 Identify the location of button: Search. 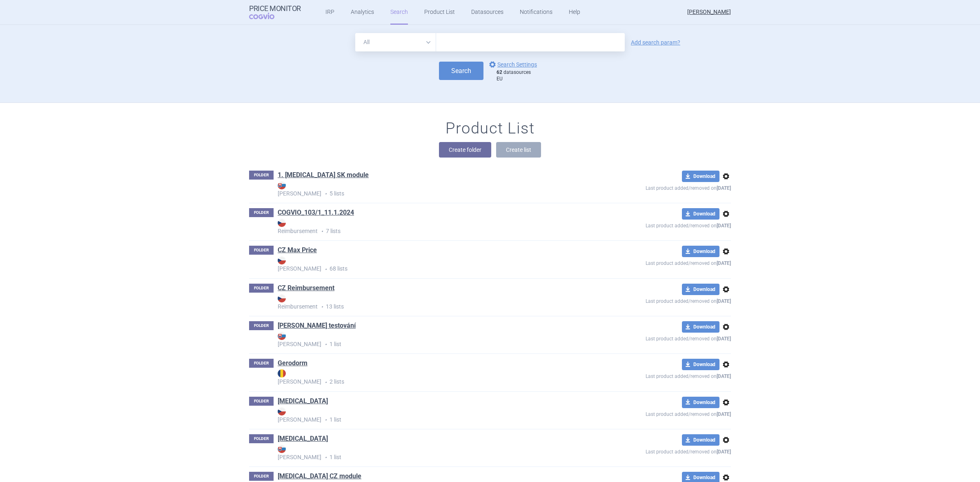
(461, 71).